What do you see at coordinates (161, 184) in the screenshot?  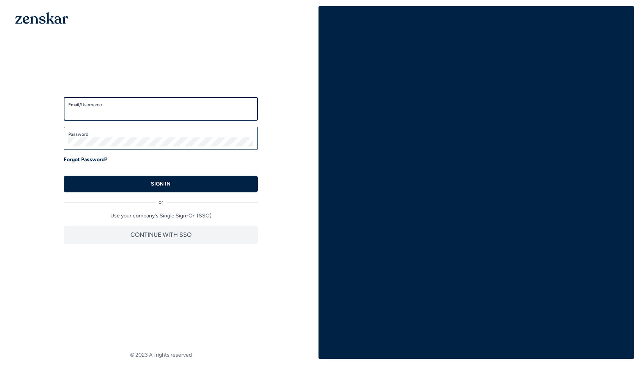 I see `button: SIGN IN` at bounding box center [161, 184].